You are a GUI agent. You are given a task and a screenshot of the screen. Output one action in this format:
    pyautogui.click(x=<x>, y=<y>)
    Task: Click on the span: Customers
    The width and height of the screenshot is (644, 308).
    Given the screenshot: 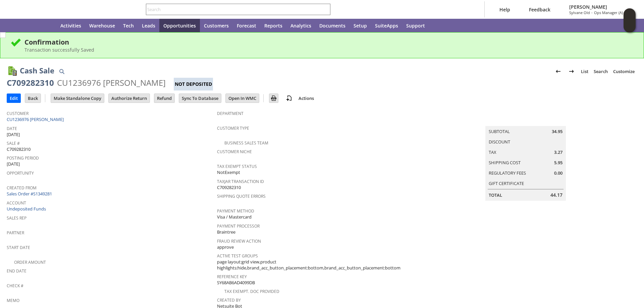 What is the action you would take?
    pyautogui.click(x=216, y=26)
    